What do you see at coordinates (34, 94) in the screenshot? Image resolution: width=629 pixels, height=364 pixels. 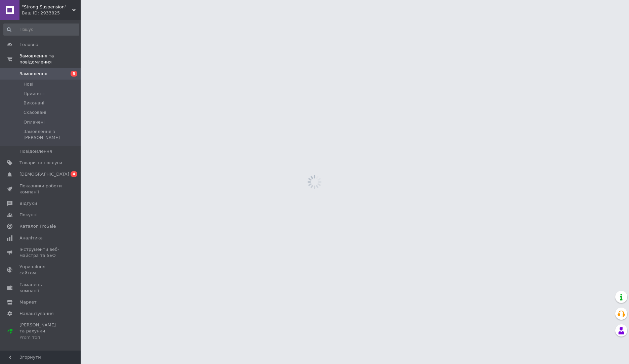 I see `span: Прийняті` at bounding box center [34, 94].